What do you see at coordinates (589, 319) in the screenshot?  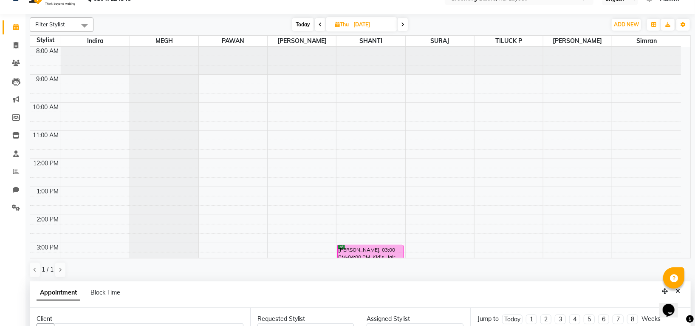 I see `li: 5` at bounding box center [589, 319].